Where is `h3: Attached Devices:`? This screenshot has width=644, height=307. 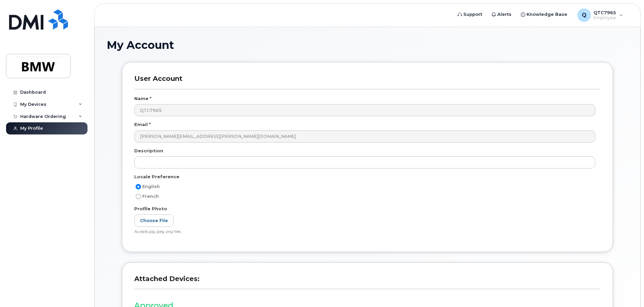 h3: Attached Devices: is located at coordinates (367, 282).